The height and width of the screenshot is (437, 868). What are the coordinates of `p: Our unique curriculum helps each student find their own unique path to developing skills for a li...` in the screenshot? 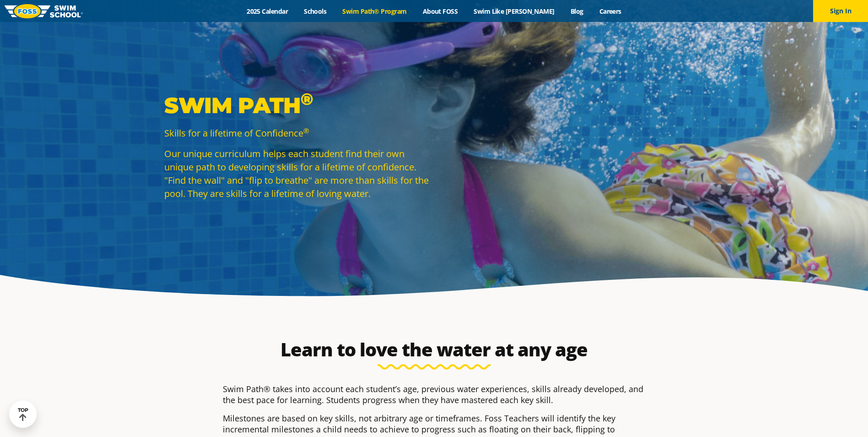 It's located at (297, 173).